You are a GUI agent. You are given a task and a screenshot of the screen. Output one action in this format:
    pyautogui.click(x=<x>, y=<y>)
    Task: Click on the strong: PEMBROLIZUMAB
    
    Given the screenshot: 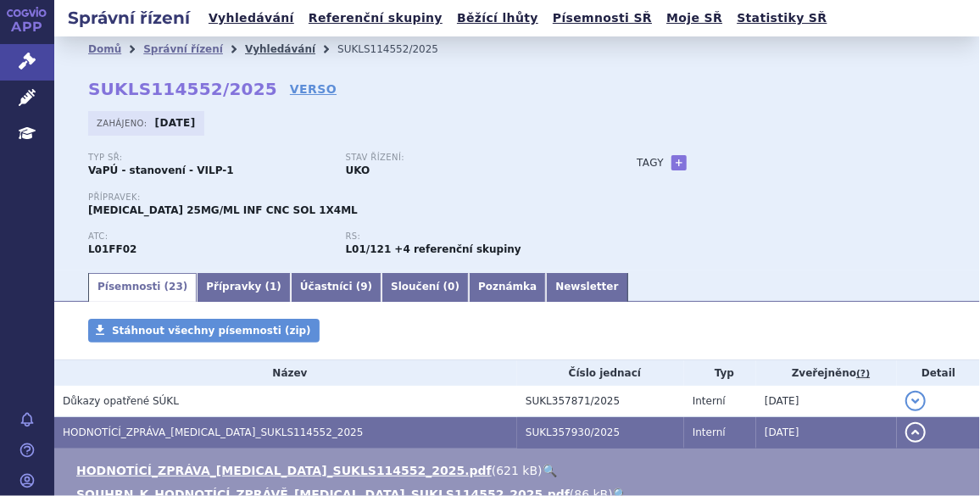 What is the action you would take?
    pyautogui.click(x=112, y=249)
    